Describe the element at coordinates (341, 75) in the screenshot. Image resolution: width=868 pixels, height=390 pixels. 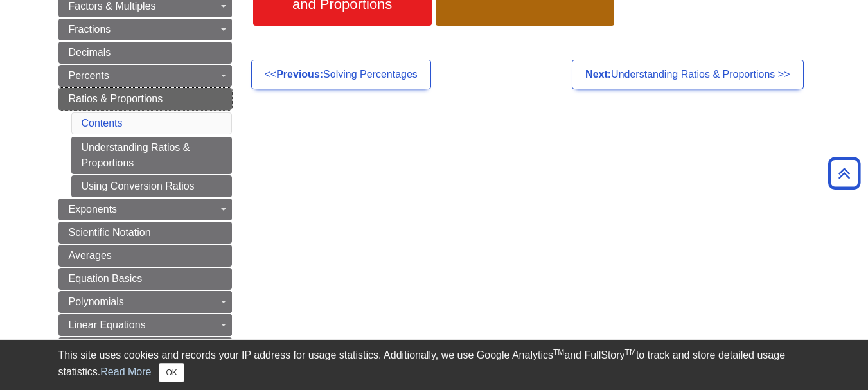
I see `a: <<Previous:Solving Percentages` at that location.